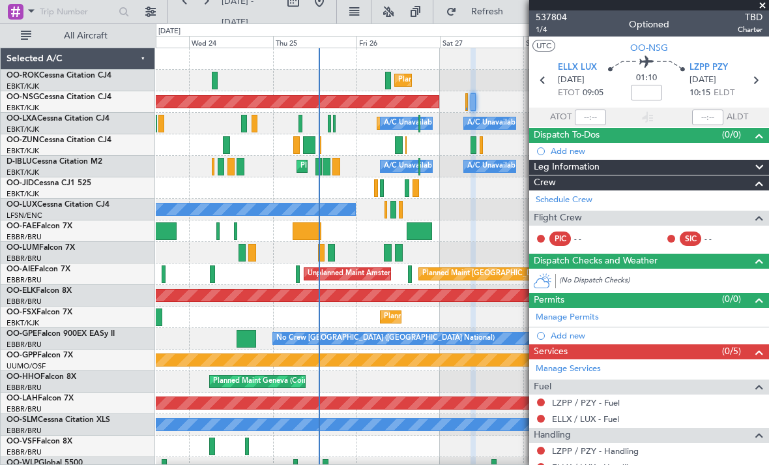 This screenshot has width=769, height=465. I want to click on a: OO-LUXCessna Citation CJ4, so click(58, 205).